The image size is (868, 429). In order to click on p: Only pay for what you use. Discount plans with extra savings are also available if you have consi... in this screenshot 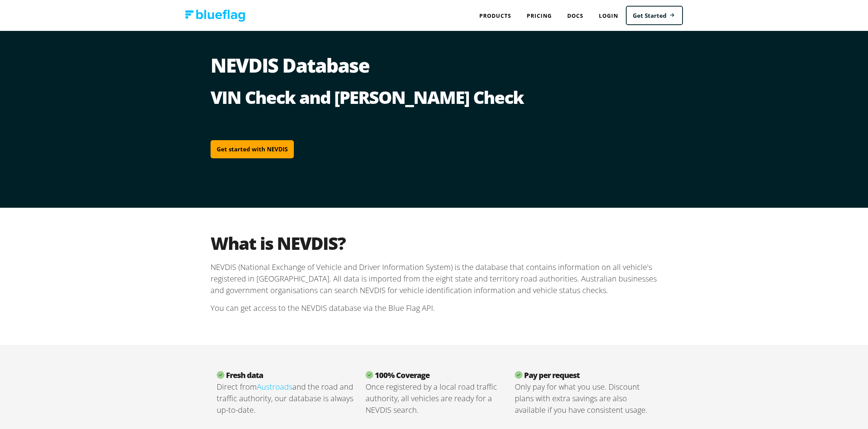, I will do `click(583, 398)`.